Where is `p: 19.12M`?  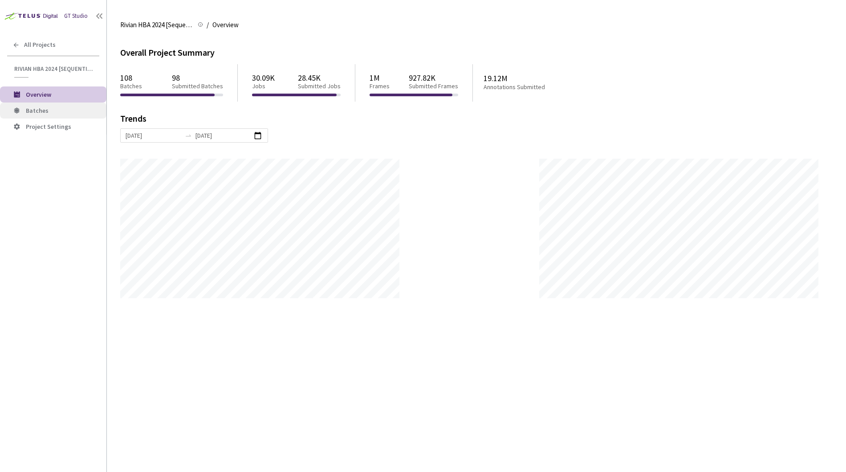 p: 19.12M is located at coordinates (532, 78).